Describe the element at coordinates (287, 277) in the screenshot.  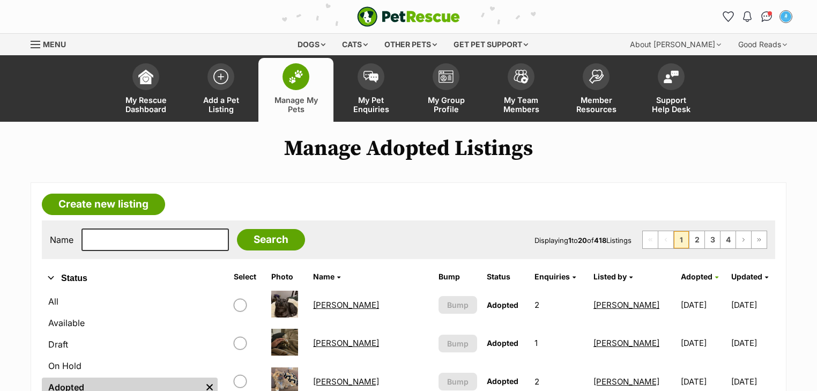
I see `th: Photo` at that location.